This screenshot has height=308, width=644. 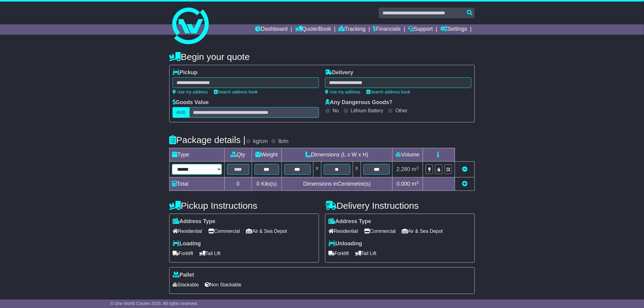 I want to click on a: Quote/Book, so click(x=313, y=29).